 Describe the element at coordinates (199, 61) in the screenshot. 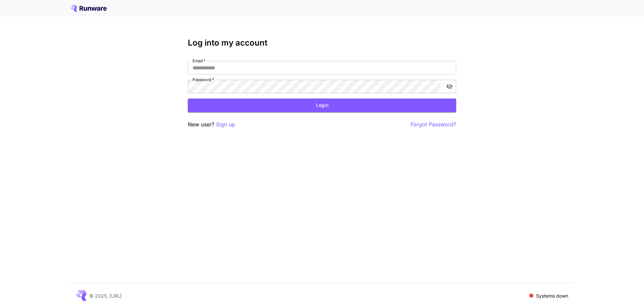

I see `label: Email` at that location.